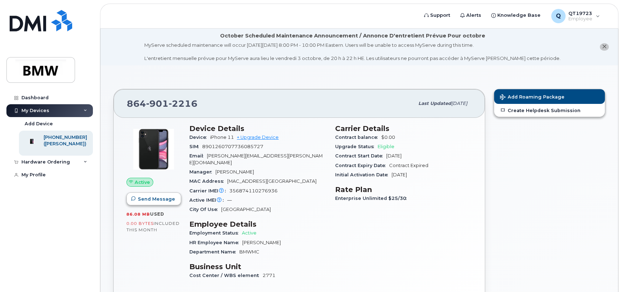 Image resolution: width=622 pixels, height=292 pixels. Describe the element at coordinates (183, 104) in the screenshot. I see `span: 2216` at that location.